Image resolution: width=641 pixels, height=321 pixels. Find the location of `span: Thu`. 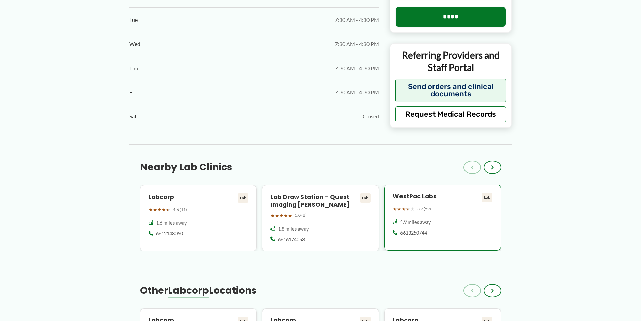

span: Thu is located at coordinates (134, 68).